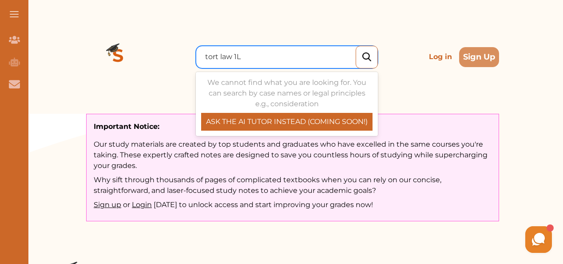  Describe the element at coordinates (479, 57) in the screenshot. I see `button: Sign Up` at that location.